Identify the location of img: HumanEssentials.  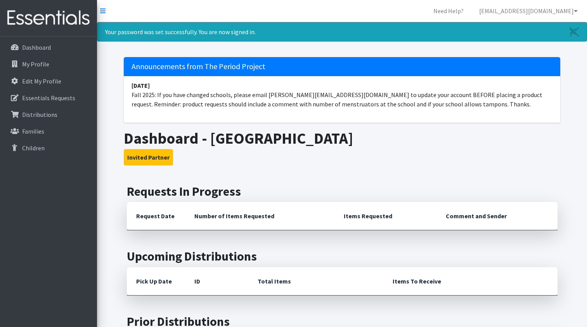
(48, 18).